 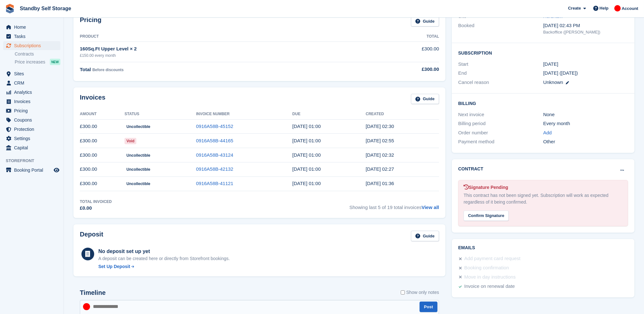 What do you see at coordinates (492, 259) in the screenshot?
I see `div: Add payment card request` at bounding box center [492, 259].